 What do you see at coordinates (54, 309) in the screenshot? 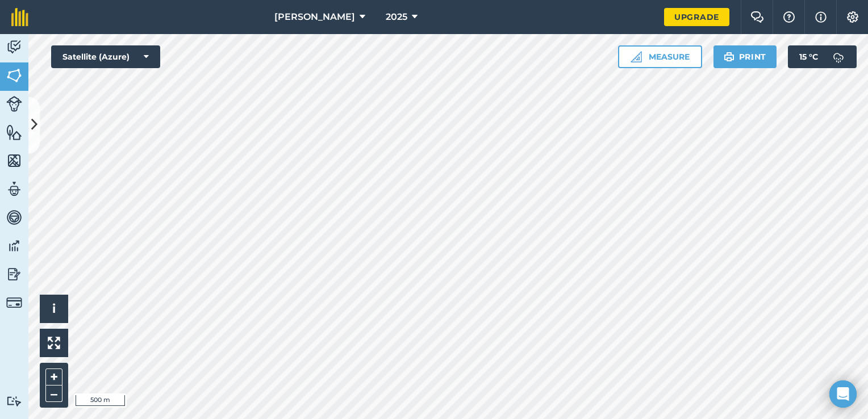
I see `button: i` at bounding box center [54, 309].